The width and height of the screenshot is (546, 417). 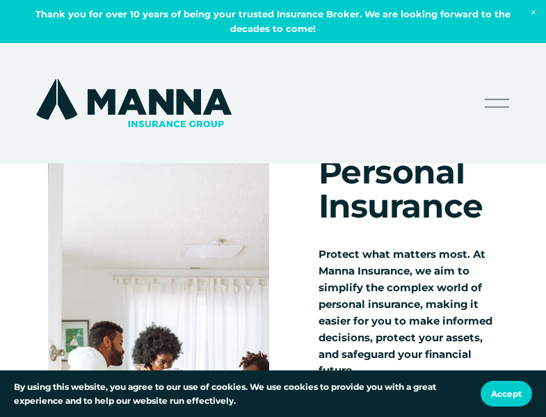 What do you see at coordinates (506, 394) in the screenshot?
I see `button: Accept` at bounding box center [506, 394].